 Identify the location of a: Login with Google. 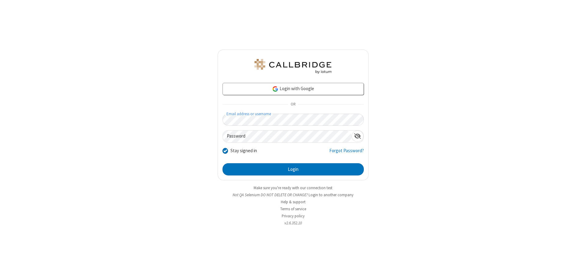
(293, 89).